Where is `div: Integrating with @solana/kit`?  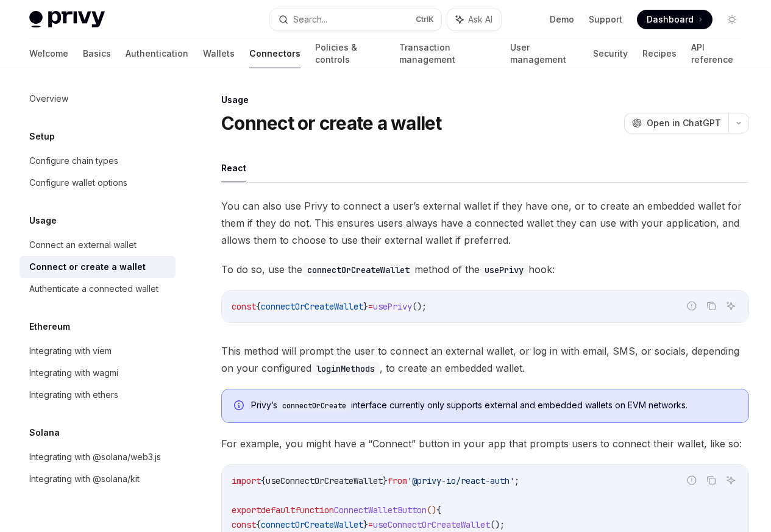
div: Integrating with @solana/kit is located at coordinates (84, 479).